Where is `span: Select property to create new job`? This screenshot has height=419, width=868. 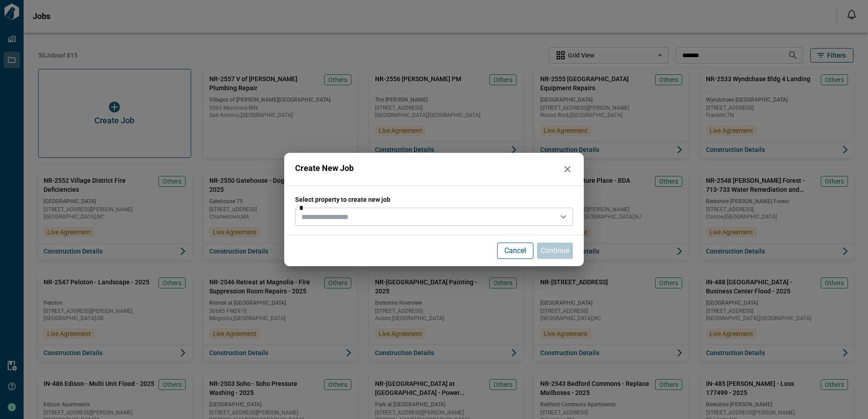 span: Select property to create new job is located at coordinates (434, 200).